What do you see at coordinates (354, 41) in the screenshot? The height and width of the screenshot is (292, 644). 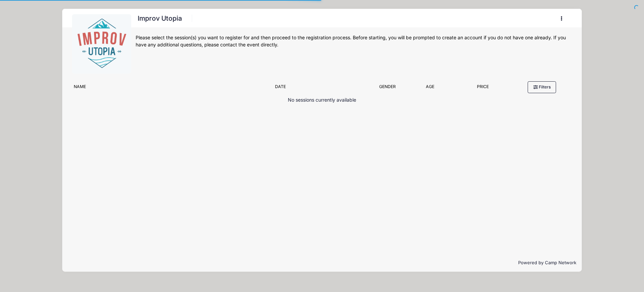 I see `div: Please select the session(s) you want to register for and then proceed to the registration proces...` at bounding box center [354, 41].